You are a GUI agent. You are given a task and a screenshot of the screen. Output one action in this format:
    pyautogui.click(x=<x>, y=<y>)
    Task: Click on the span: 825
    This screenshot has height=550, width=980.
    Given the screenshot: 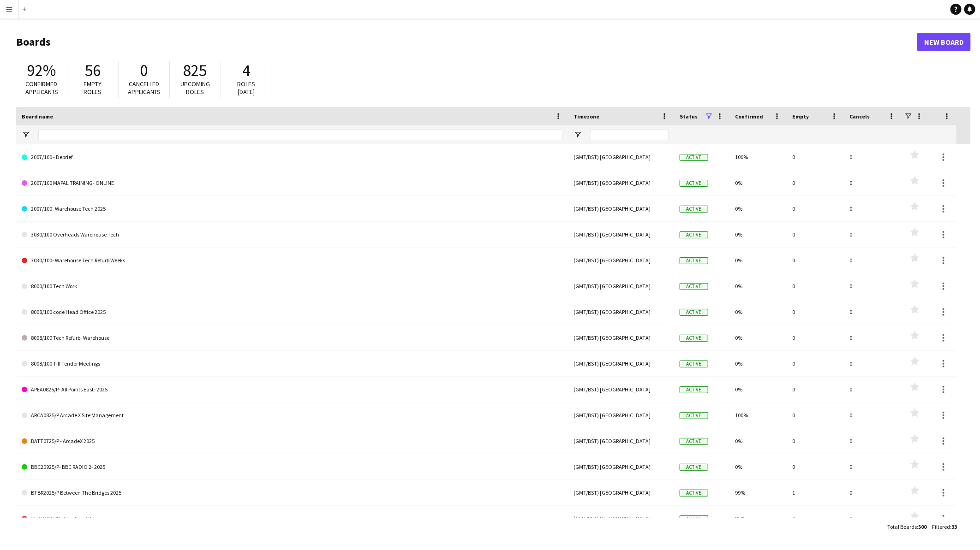 What is the action you would take?
    pyautogui.click(x=195, y=71)
    